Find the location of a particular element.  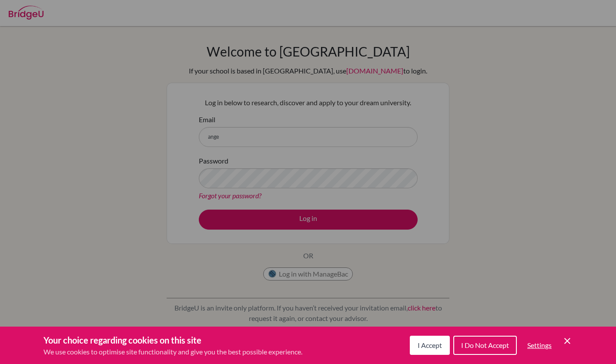

button: Save and close is located at coordinates (568, 341).